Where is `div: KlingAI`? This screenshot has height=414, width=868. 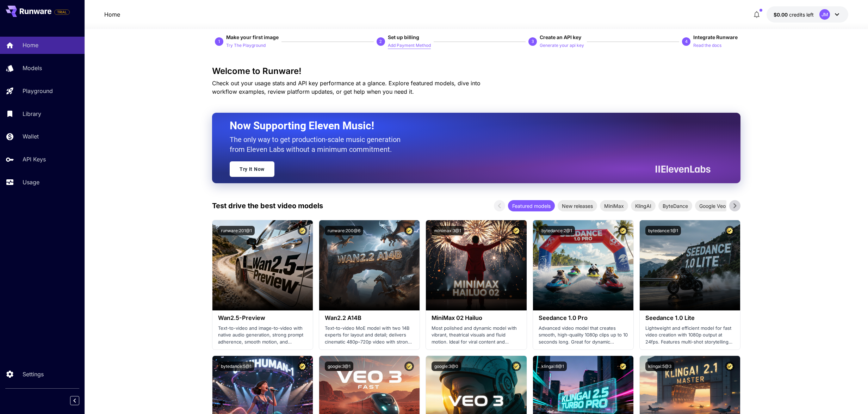
div: KlingAI is located at coordinates (643, 206).